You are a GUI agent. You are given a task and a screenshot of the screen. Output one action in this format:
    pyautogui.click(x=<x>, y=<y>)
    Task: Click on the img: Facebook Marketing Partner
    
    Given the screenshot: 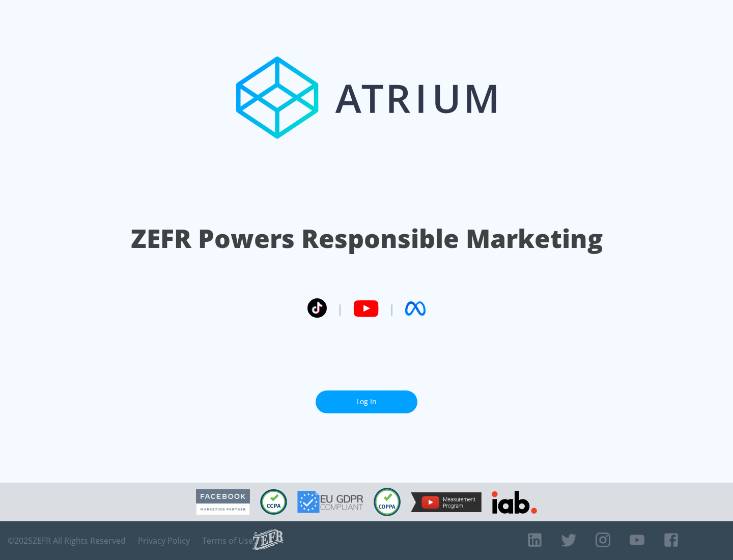 What is the action you would take?
    pyautogui.click(x=223, y=502)
    